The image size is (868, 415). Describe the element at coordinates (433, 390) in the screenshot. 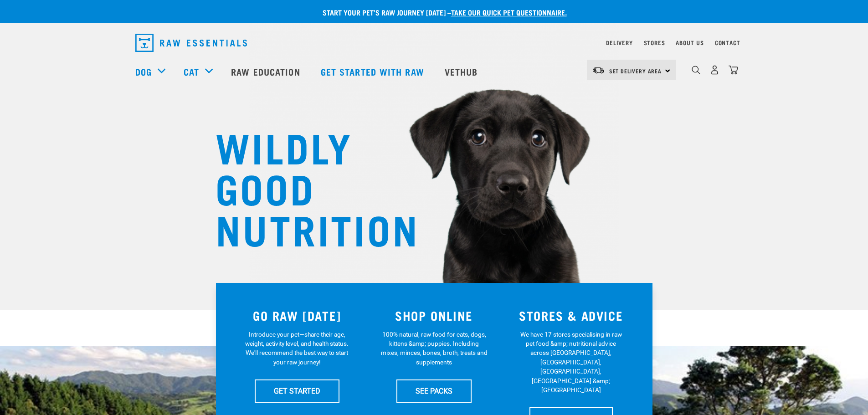

I see `a: SEE PACKS` at that location.